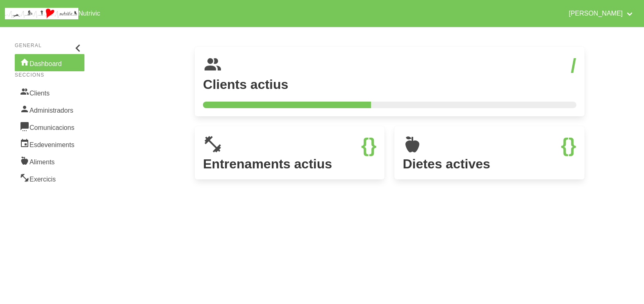 The height and width of the screenshot is (304, 644). Describe the element at coordinates (50, 63) in the screenshot. I see `a: Dashboard` at that location.